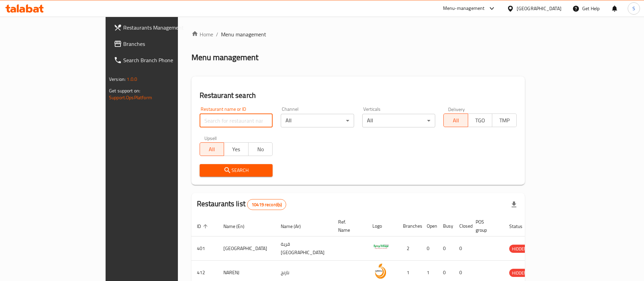  What do you see at coordinates (160, 44) in the screenshot?
I see `a: Branches` at bounding box center [160, 44].